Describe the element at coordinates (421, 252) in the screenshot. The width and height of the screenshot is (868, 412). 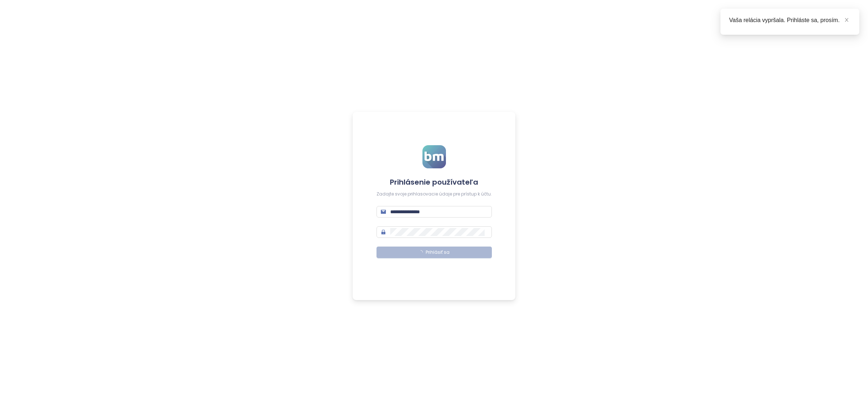
I see `span: loading` at that location.